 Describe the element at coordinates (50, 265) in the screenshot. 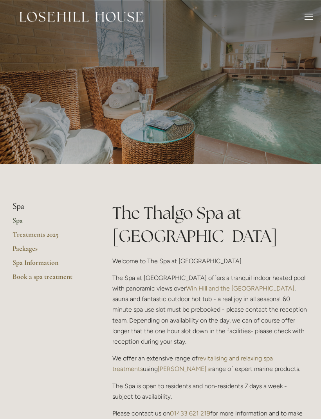

I see `a: Spa Information` at that location.